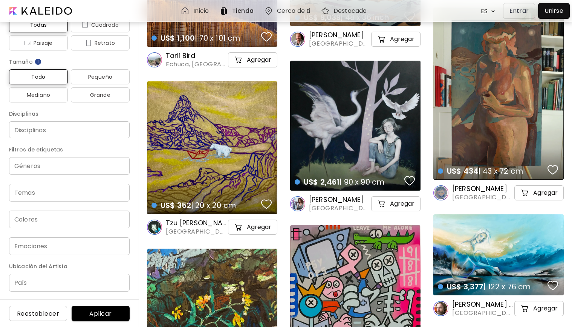 This screenshot has height=327, width=572. Describe the element at coordinates (294, 11) in the screenshot. I see `h6: Cerca de ti` at that location.